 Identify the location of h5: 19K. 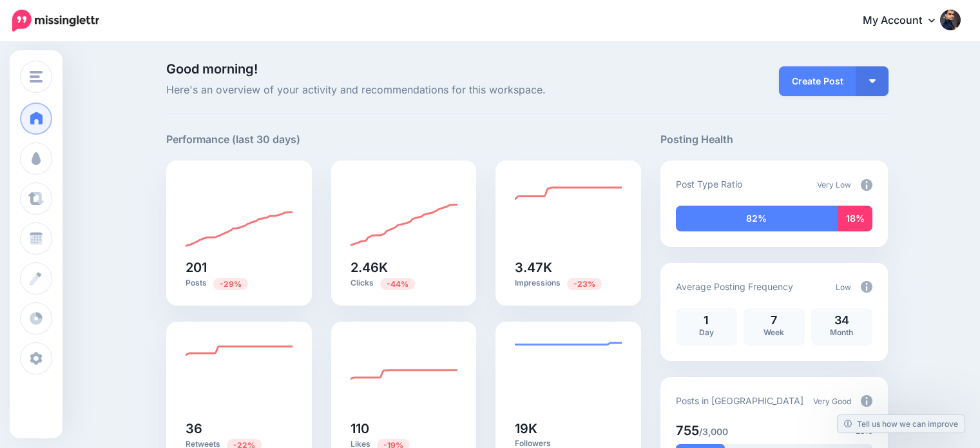
(568, 429).